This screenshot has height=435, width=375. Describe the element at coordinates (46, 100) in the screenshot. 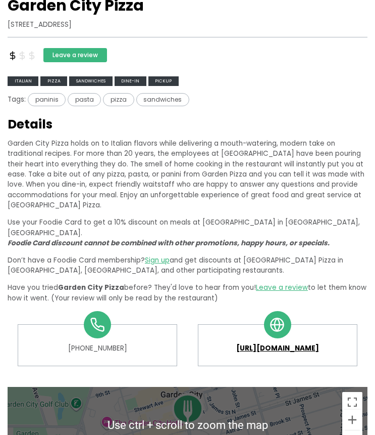

I see `span: paninis` at that location.